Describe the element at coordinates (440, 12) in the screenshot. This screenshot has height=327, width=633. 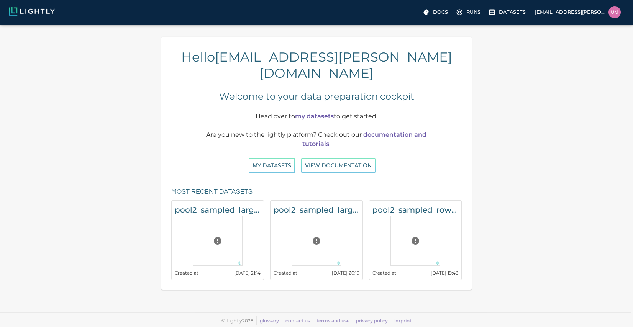
I see `p: Docs` at that location.